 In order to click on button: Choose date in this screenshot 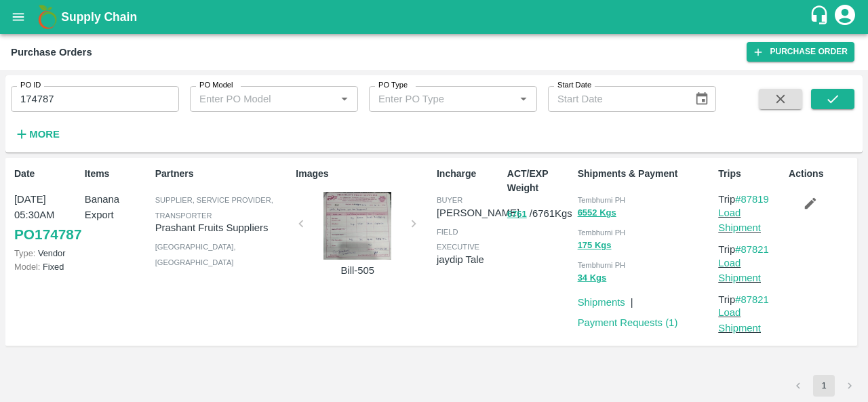, I will do `click(701, 99)`.